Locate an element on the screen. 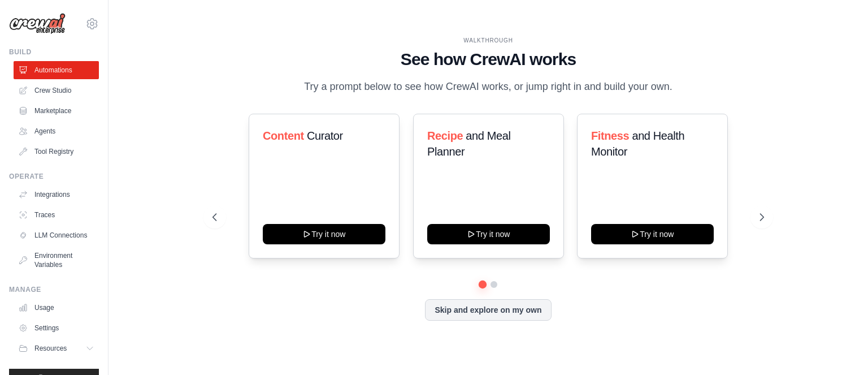  span: and Health Monitor is located at coordinates (638, 144).